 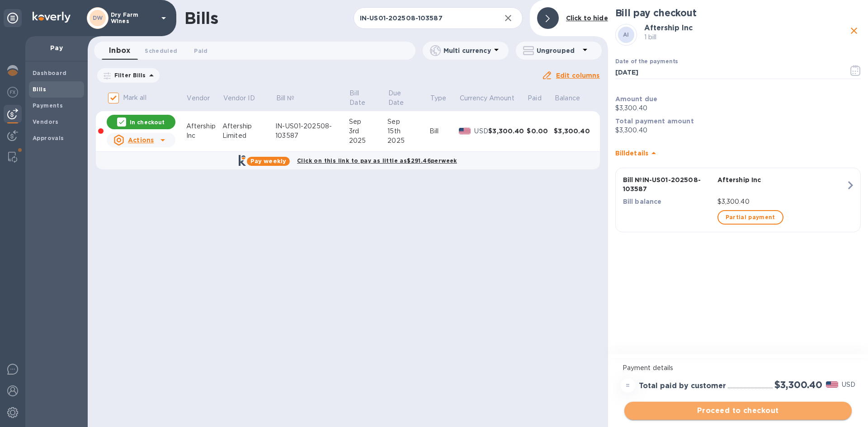 What do you see at coordinates (47, 105) in the screenshot?
I see `b: Payments` at bounding box center [47, 105].